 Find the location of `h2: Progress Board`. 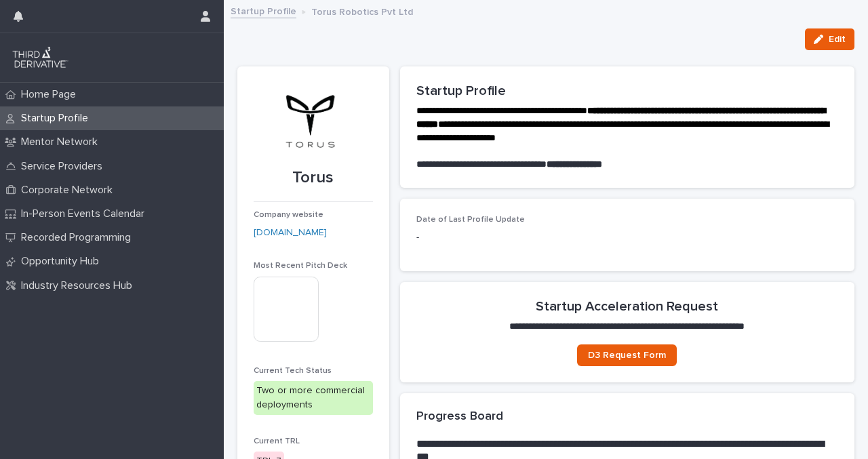

h2: Progress Board is located at coordinates (460, 417).